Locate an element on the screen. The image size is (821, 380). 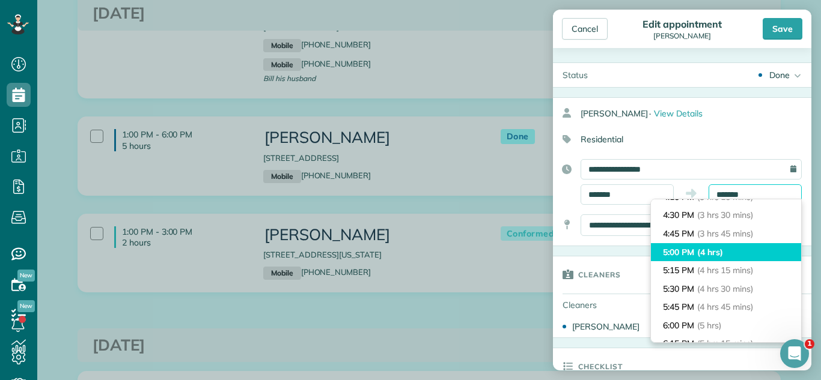
h3: Cleaners is located at coordinates (599, 275).